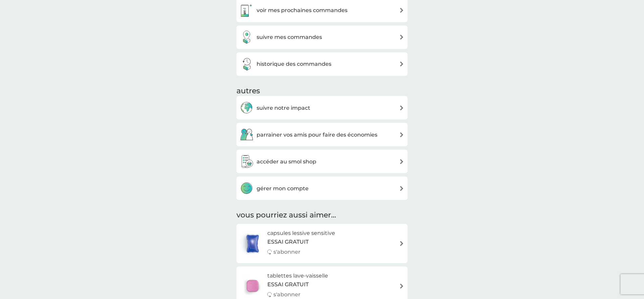 This screenshot has height=299, width=644. I want to click on h3: suivre mes commandes, so click(289, 37).